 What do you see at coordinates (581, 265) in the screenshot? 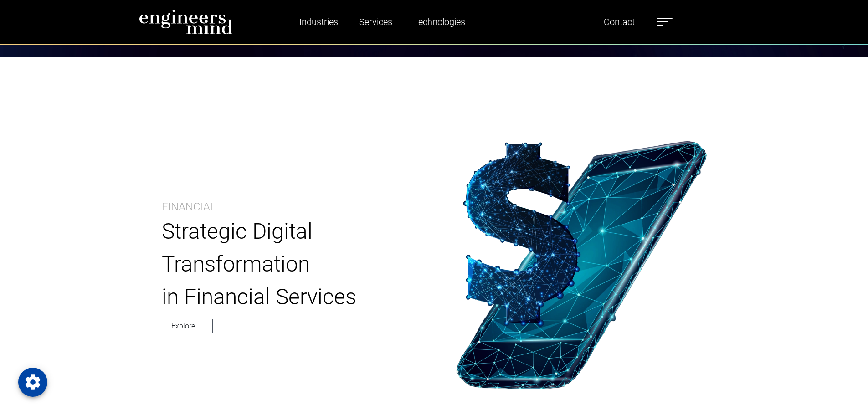
I see `img: img` at bounding box center [581, 265].